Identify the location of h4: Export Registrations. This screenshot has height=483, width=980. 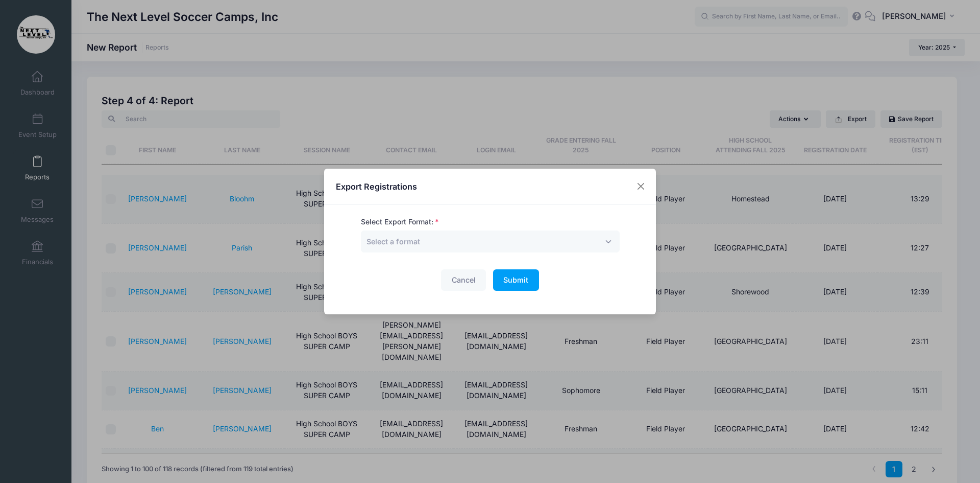
(376, 187).